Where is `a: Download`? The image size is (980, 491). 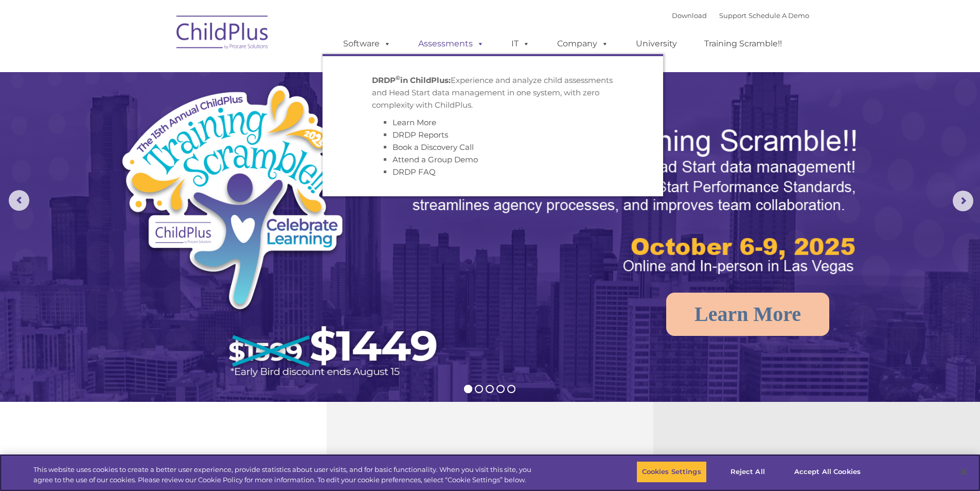 a: Download is located at coordinates (690, 15).